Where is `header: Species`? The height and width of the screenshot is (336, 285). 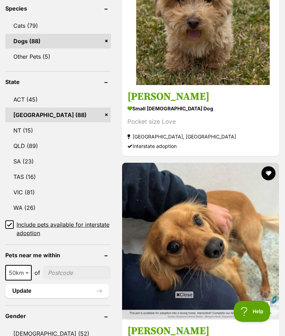 header: Species is located at coordinates (58, 8).